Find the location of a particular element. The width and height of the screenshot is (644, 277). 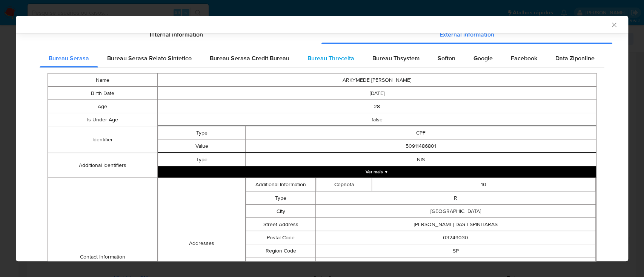

span: Internal information is located at coordinates (177, 34).